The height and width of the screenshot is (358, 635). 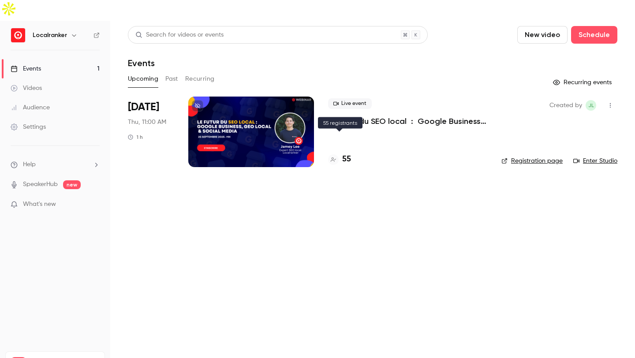 I want to click on div: Sep 25 Thu, 11:00 AM (Europe/Paris), so click(x=151, y=132).